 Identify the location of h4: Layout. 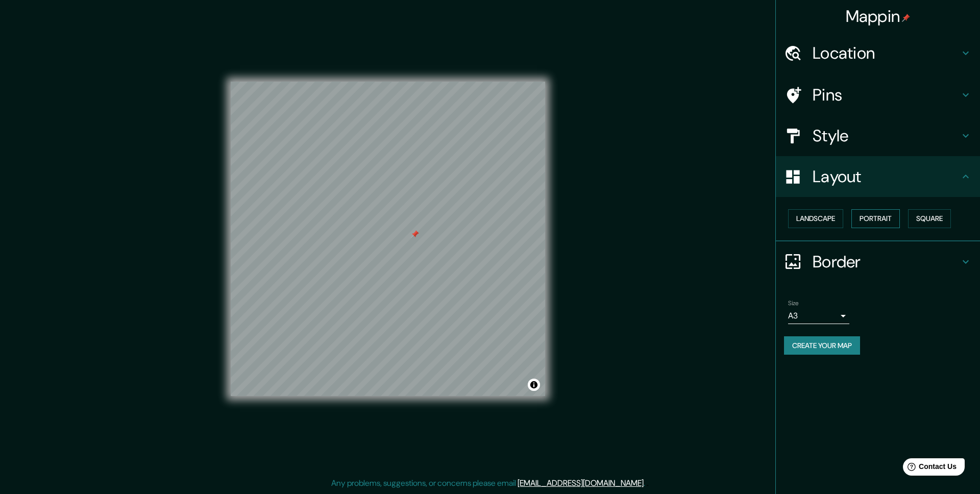
(886, 177).